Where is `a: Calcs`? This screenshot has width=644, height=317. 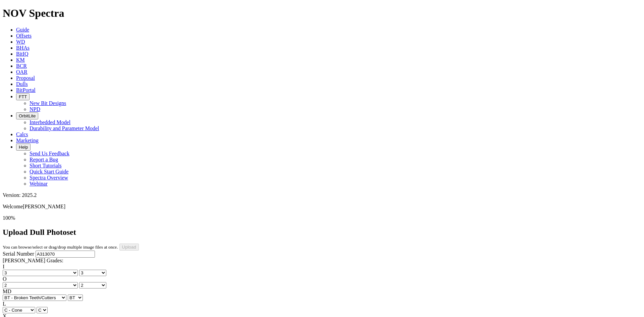 a: Calcs is located at coordinates (22, 135).